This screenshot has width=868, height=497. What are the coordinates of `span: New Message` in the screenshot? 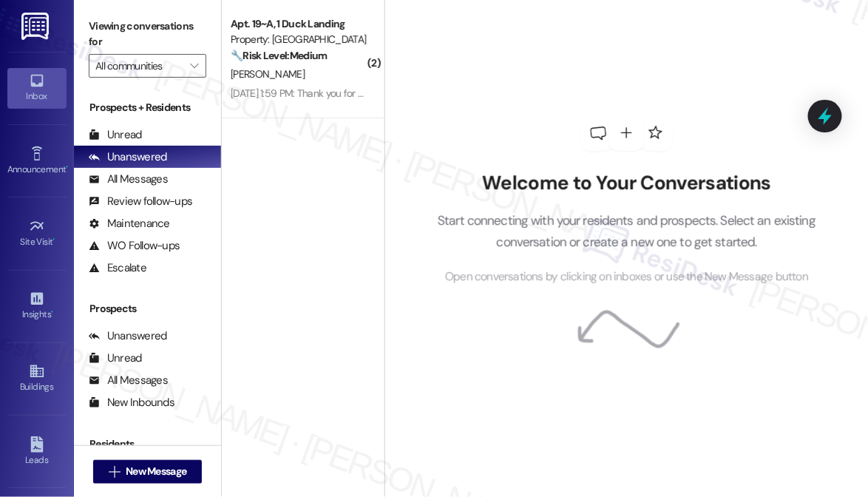 It's located at (156, 471).